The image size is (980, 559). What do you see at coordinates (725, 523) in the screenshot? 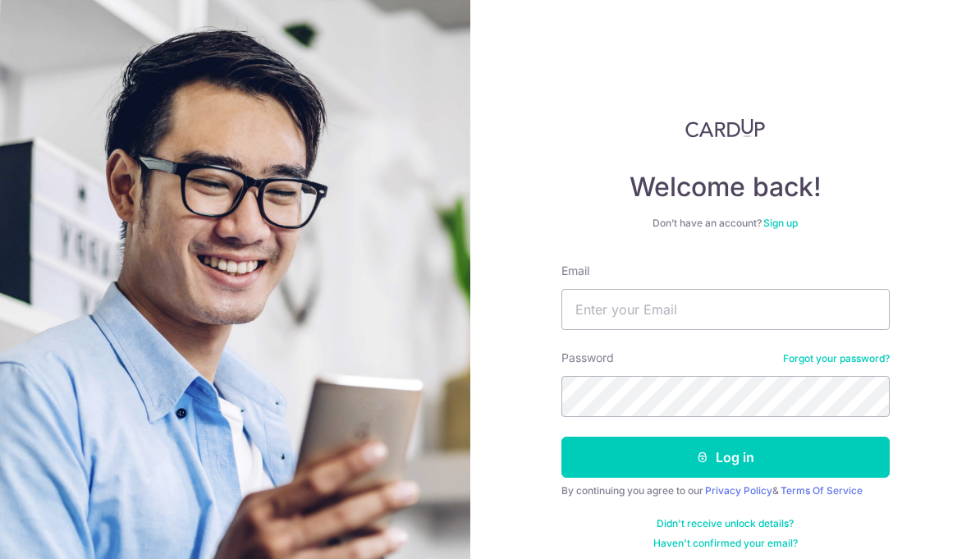
I see `a: Didn't receive unlock details?` at bounding box center [725, 523].